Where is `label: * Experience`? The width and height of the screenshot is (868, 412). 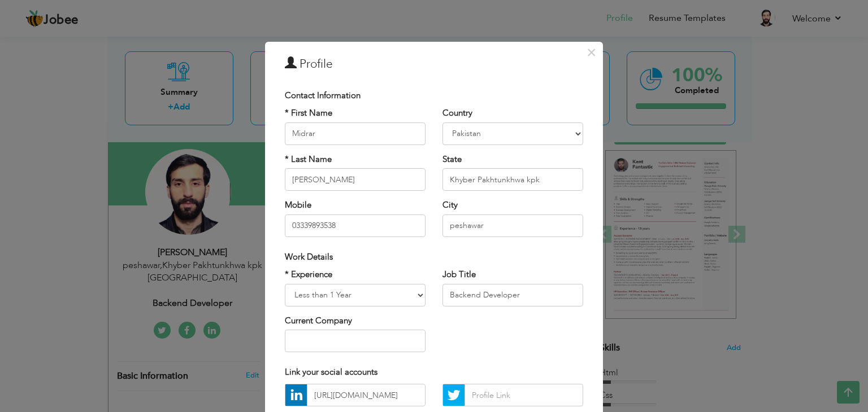 label: * Experience is located at coordinates (309, 274).